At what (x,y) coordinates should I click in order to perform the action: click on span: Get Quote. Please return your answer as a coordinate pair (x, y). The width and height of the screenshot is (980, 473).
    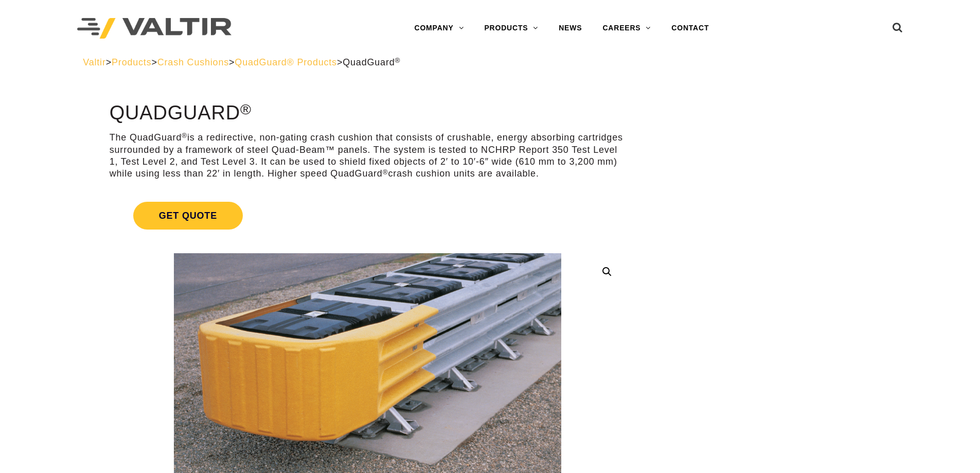
    Looking at the image, I should click on (187, 215).